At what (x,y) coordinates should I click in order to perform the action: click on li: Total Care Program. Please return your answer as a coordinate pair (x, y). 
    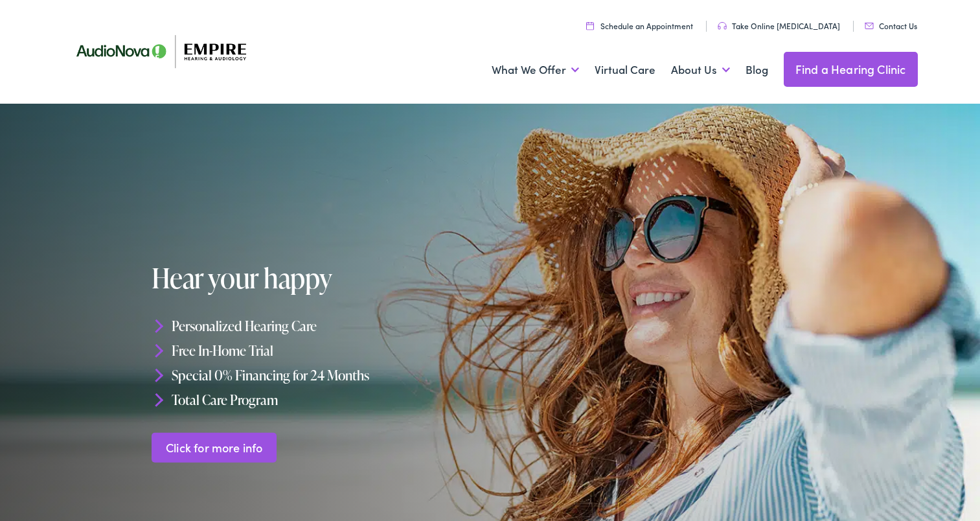
    Looking at the image, I should click on (323, 399).